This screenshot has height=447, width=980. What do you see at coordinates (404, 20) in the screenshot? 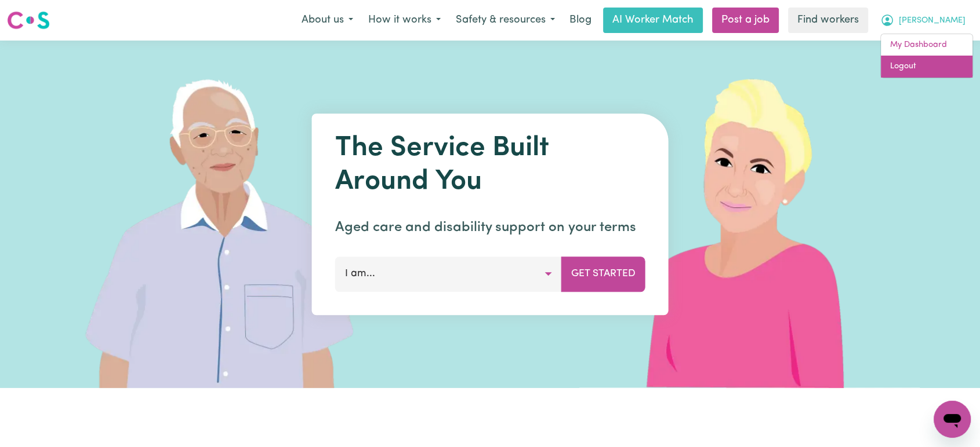
I see `button: How it works` at bounding box center [404, 20].